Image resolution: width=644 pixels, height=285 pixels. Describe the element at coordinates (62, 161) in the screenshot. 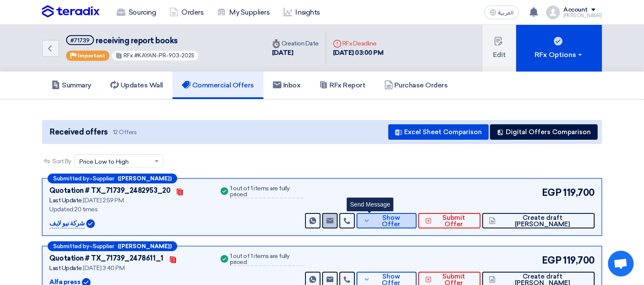

I see `span: Sort By` at that location.